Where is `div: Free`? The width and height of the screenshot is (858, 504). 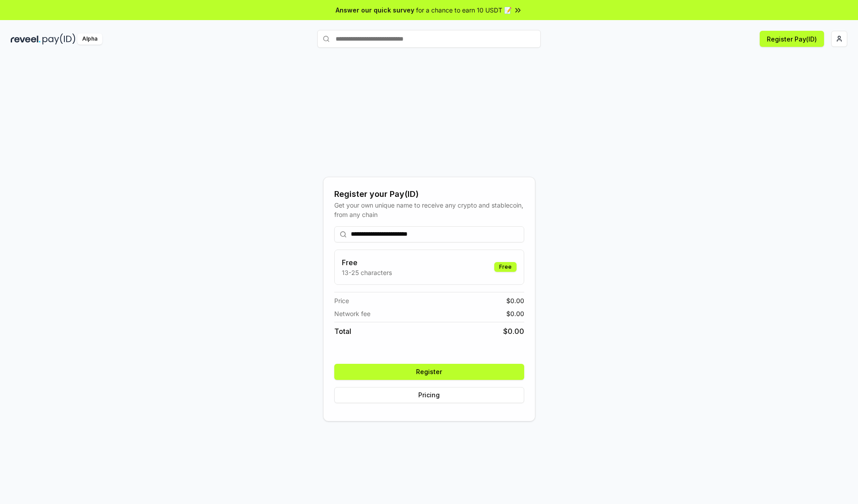
div: Free is located at coordinates (505, 267).